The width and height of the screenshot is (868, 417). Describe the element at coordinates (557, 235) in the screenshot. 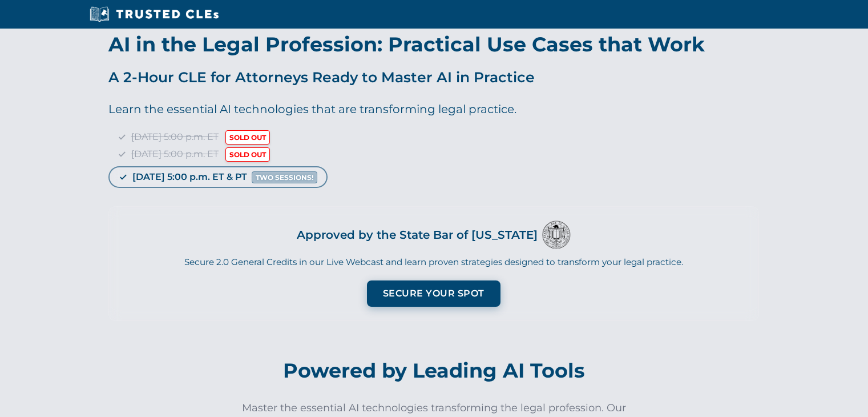

I see `img: Logo` at that location.